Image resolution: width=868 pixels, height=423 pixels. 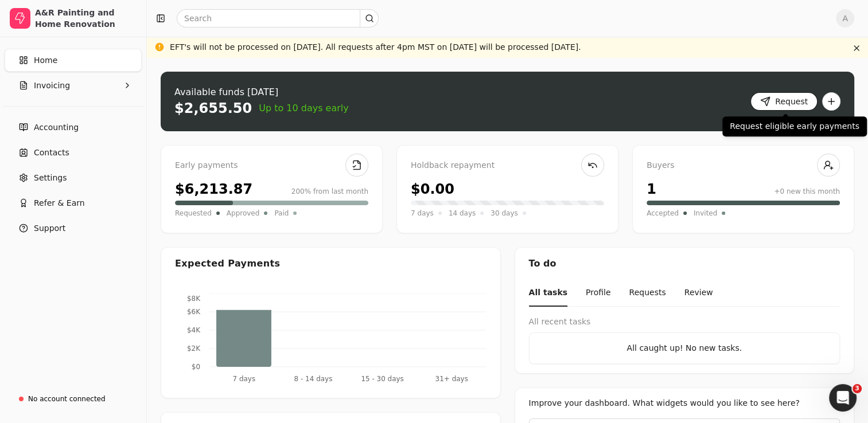 I want to click on button: Support, so click(x=73, y=228).